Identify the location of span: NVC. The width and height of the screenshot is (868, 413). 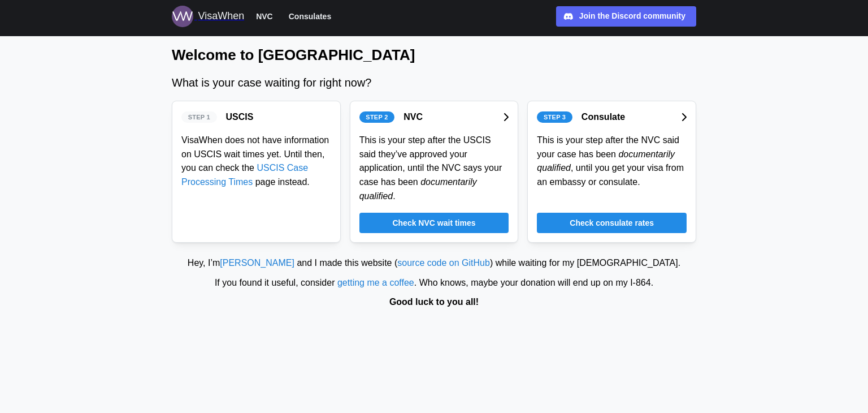
(264, 17).